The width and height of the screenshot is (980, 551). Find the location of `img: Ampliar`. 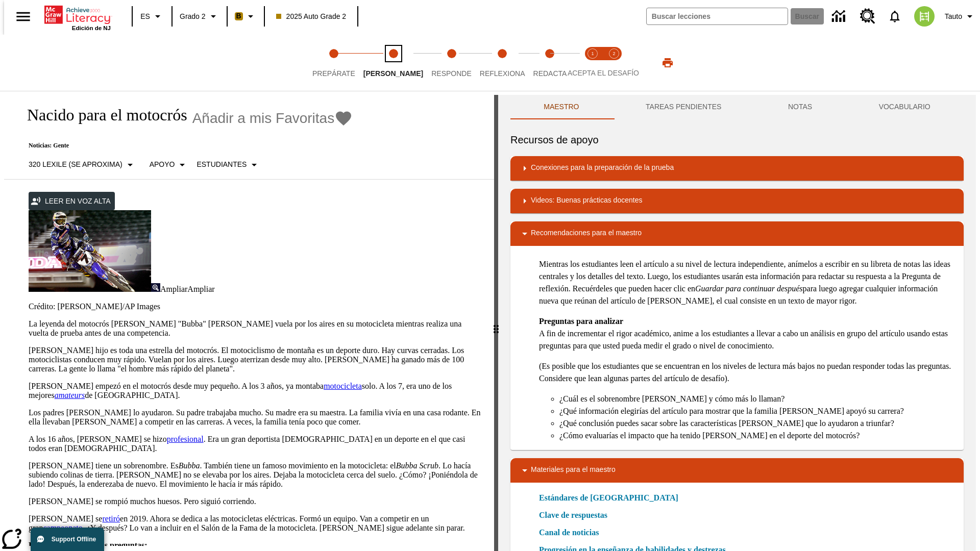

img: Ampliar is located at coordinates (156, 287).